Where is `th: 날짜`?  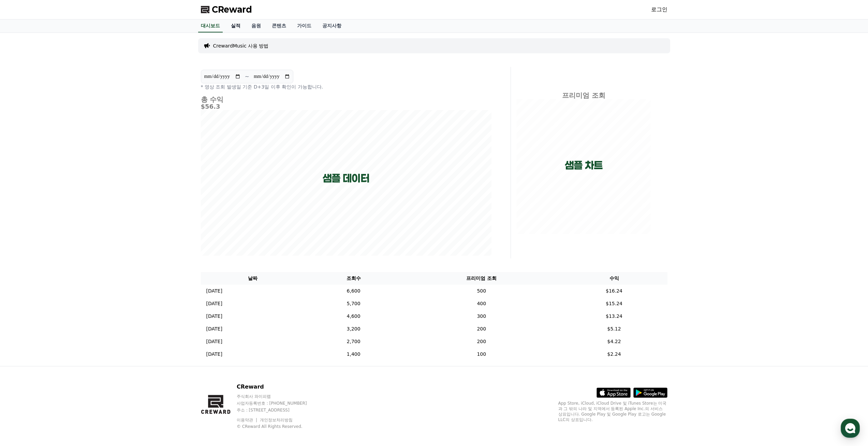 th: 날짜 is located at coordinates (253, 278).